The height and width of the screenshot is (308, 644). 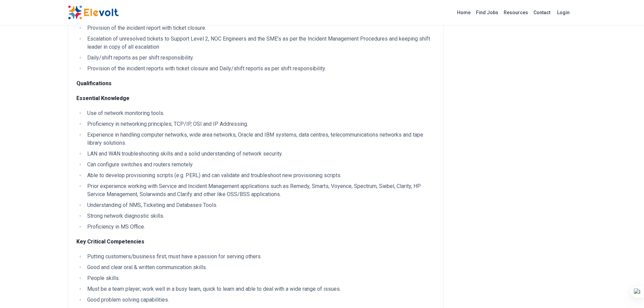 What do you see at coordinates (260, 216) in the screenshot?
I see `li: Strong network diagnostic skills.` at bounding box center [260, 216].